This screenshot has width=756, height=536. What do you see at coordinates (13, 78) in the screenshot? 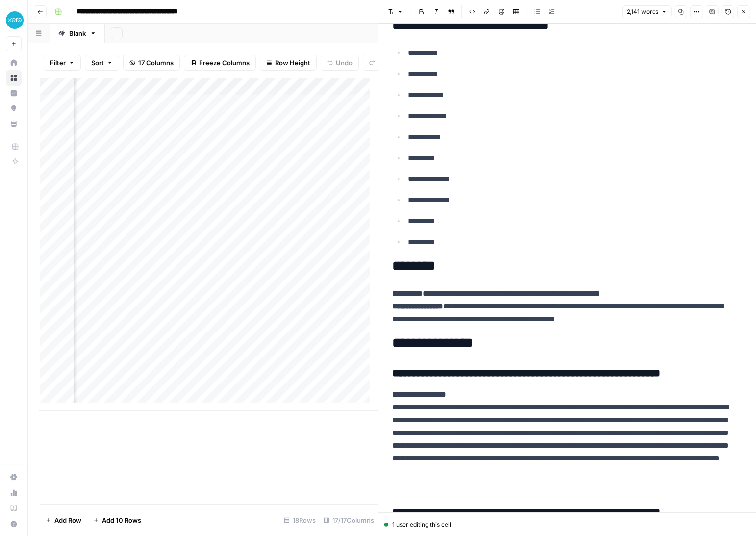
I see `a: Browse` at bounding box center [13, 78].